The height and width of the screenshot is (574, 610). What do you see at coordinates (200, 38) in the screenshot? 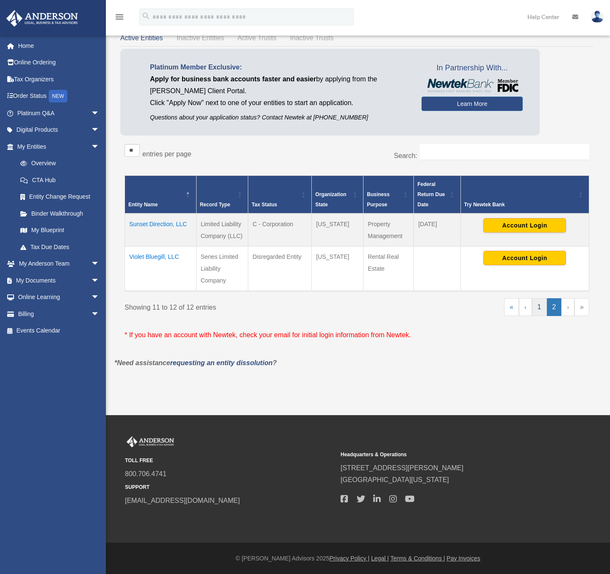
I see `span: Inactive Entities` at bounding box center [200, 38].